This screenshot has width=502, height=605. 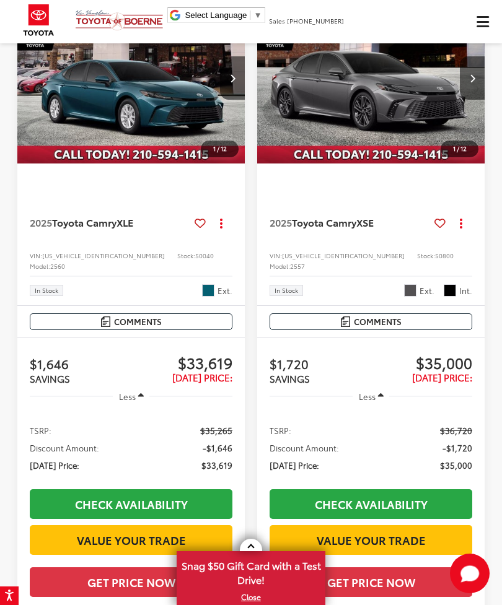 What do you see at coordinates (119, 20) in the screenshot?
I see `img: Vic Vaughan Toyota of Boerne` at bounding box center [119, 20].